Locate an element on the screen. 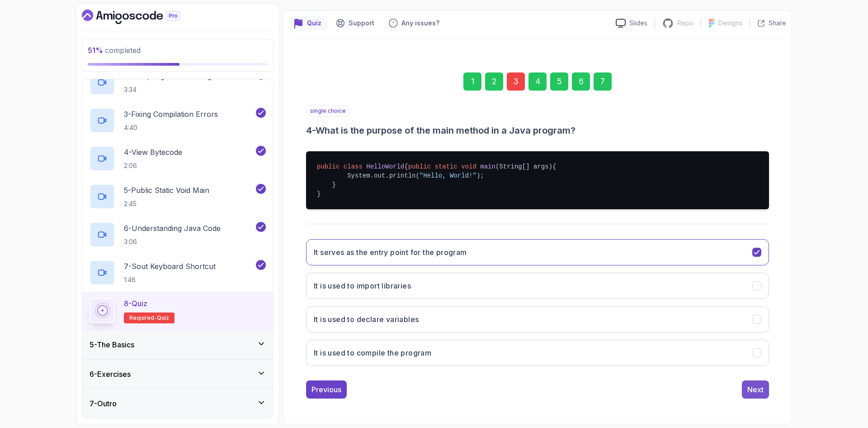 The image size is (868, 428). p: 3:06 is located at coordinates (173, 241).